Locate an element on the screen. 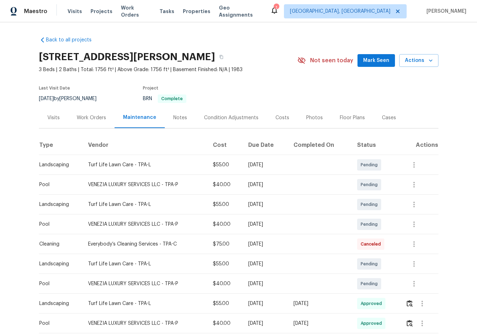  th: Vendor is located at coordinates (145, 145).